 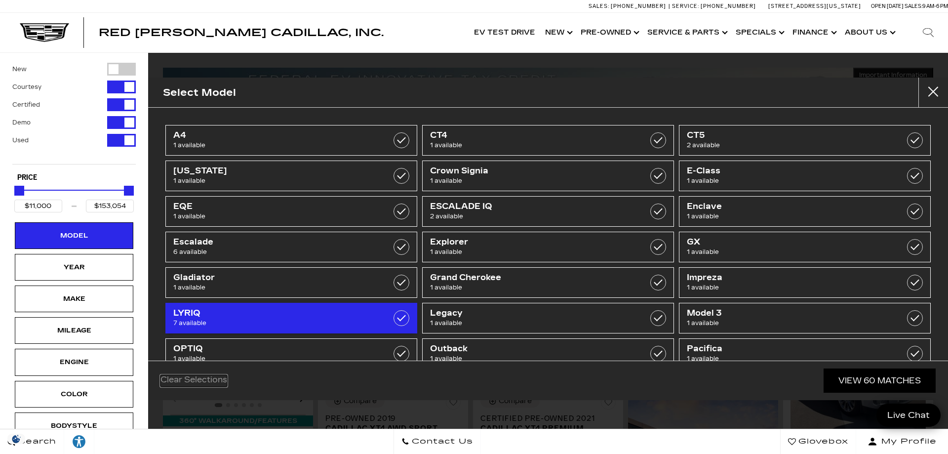 What do you see at coordinates (687, 33) in the screenshot?
I see `a: Service & Parts` at bounding box center [687, 33].